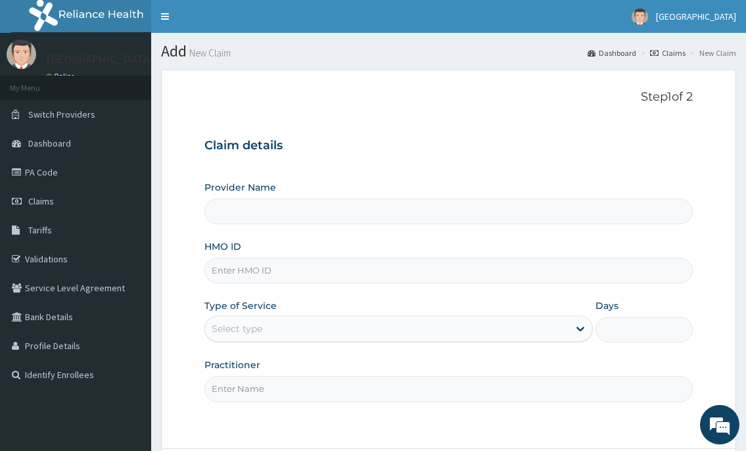 The width and height of the screenshot is (746, 451). I want to click on label: Days, so click(607, 306).